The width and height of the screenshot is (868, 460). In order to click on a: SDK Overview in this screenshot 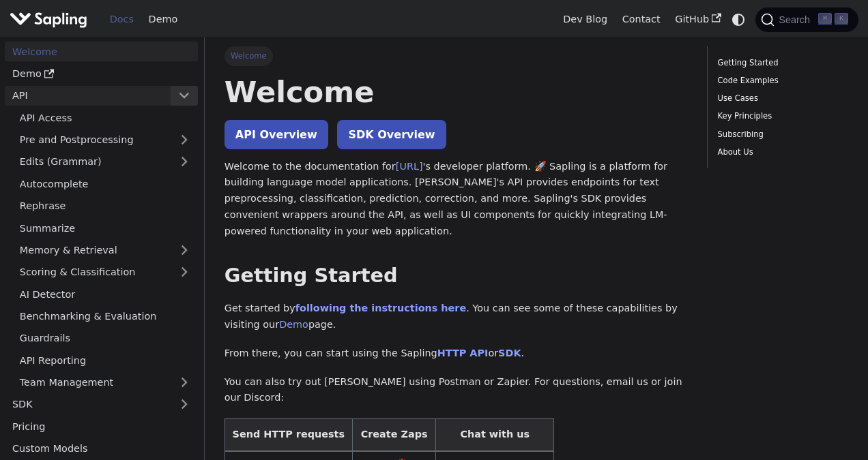, I will do `click(391, 134)`.